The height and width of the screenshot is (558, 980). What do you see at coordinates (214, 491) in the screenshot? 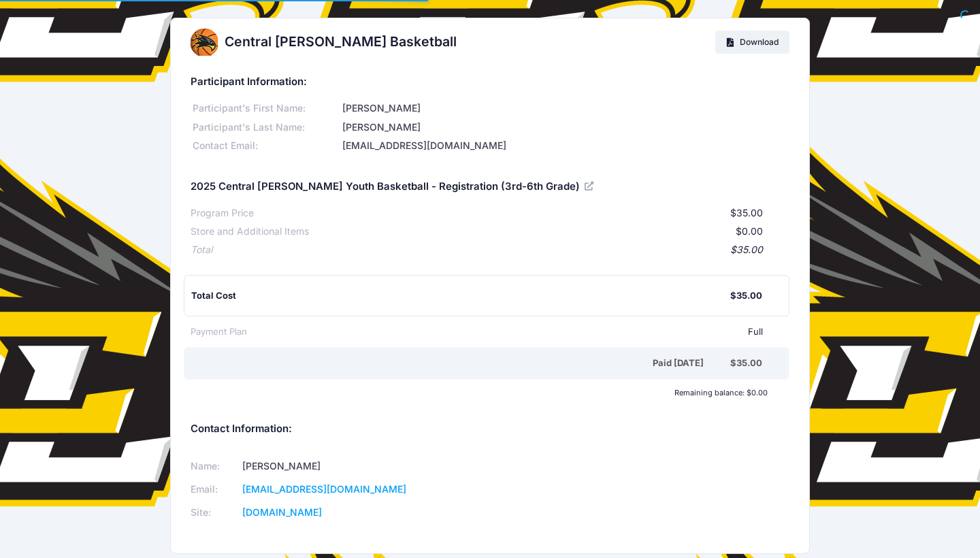
I see `td: Email:` at bounding box center [214, 491].